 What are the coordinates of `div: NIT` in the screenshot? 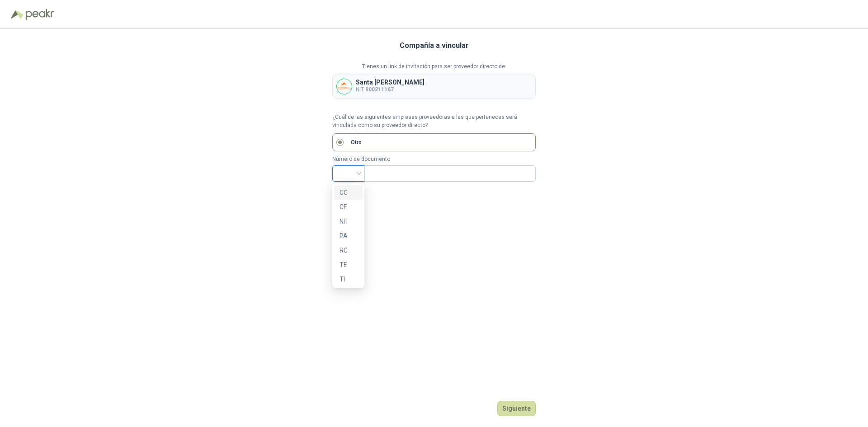 It's located at (348, 221).